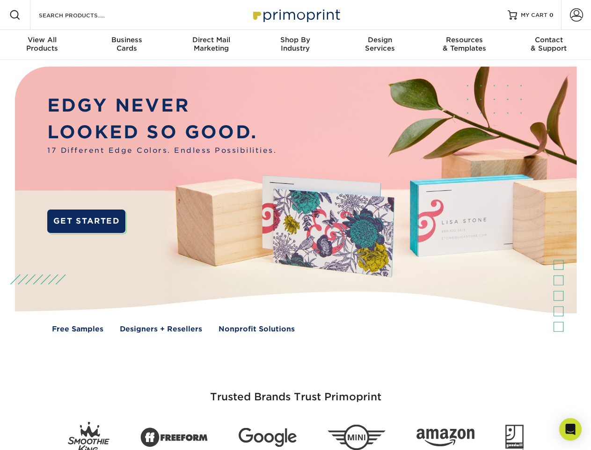  What do you see at coordinates (211, 45) in the screenshot?
I see `a: Direct MailMarketing` at bounding box center [211, 45].